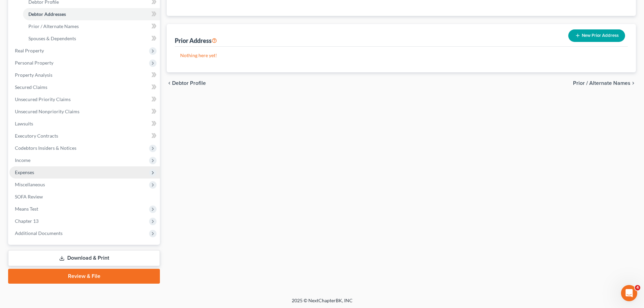 The height and width of the screenshot is (308, 644). Describe the element at coordinates (91, 38) in the screenshot. I see `a: Spouses & Dependents` at that location.